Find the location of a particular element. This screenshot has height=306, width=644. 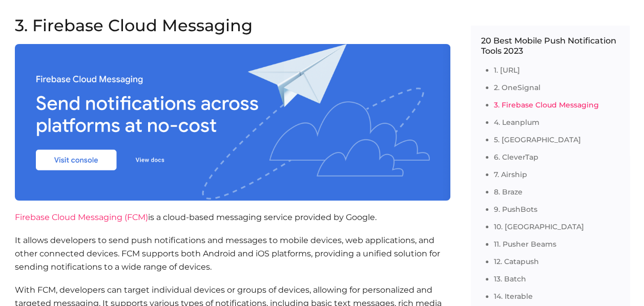

a: 3. Firebase Cloud Messaging is located at coordinates (547, 105).